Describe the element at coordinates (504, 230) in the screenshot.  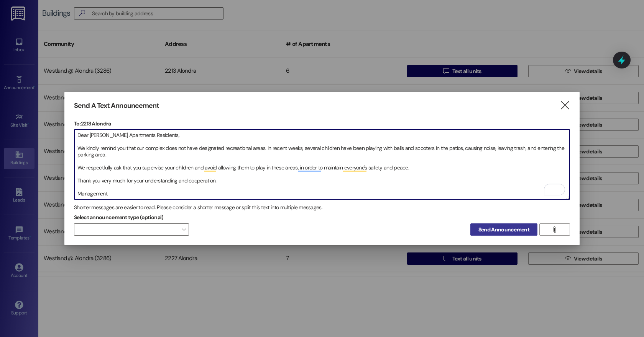
I see `span: Send Announcement` at that location.